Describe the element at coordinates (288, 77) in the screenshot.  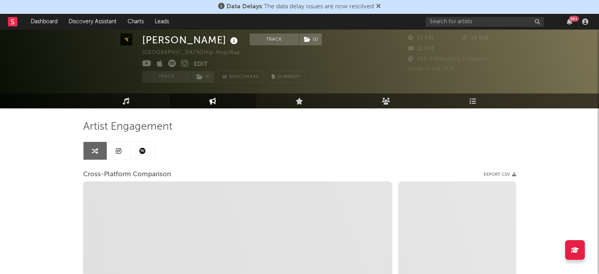
I see `span: Summary` at that location.